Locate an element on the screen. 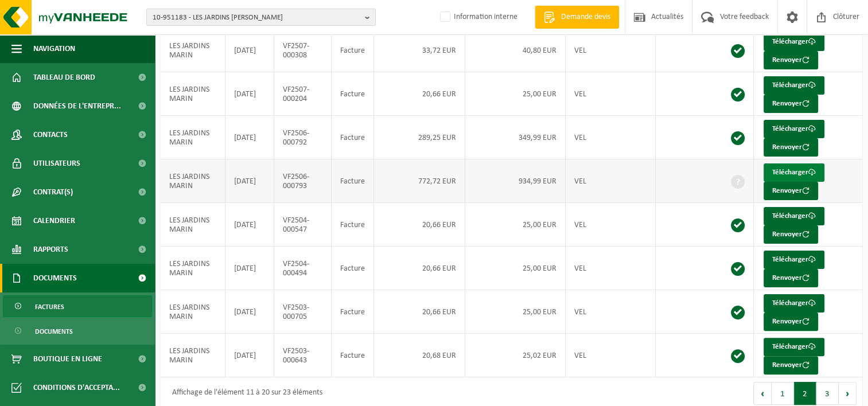 The image size is (868, 406). span: Données de l'entrepr... is located at coordinates (77, 106).